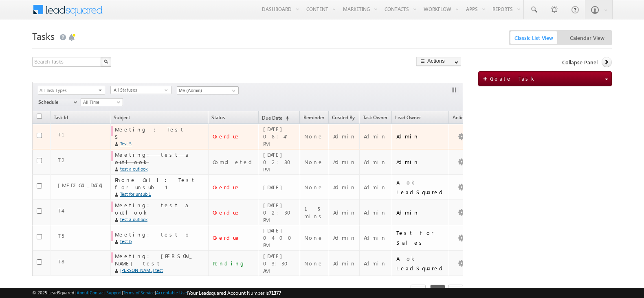  I want to click on div: Pending, so click(233, 263).